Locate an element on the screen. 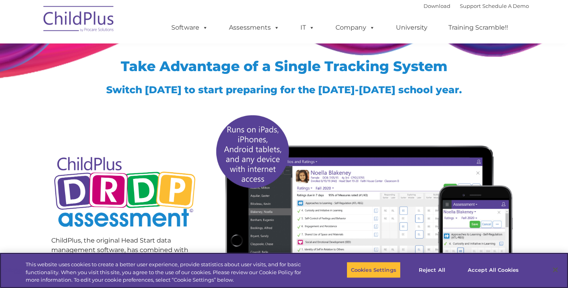 The width and height of the screenshot is (568, 288). div: This website uses cookies to create a better user experience, provide statistics about user visit... is located at coordinates (169, 272).